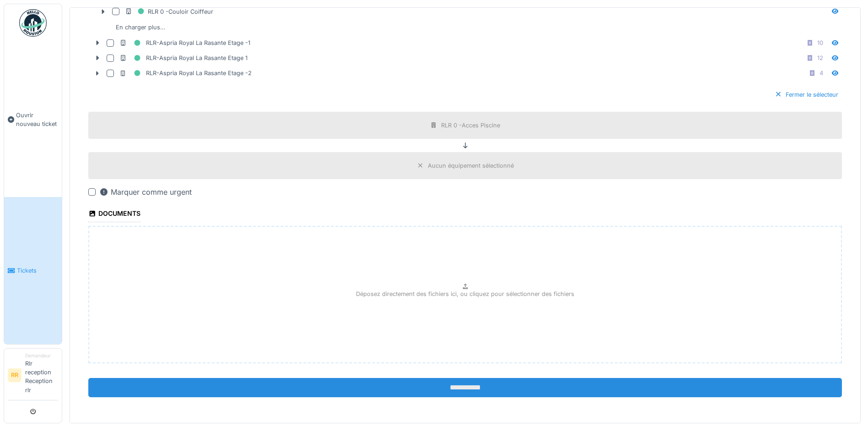 The image size is (868, 427). What do you see at coordinates (820, 58) in the screenshot?
I see `div: 12` at bounding box center [820, 58].